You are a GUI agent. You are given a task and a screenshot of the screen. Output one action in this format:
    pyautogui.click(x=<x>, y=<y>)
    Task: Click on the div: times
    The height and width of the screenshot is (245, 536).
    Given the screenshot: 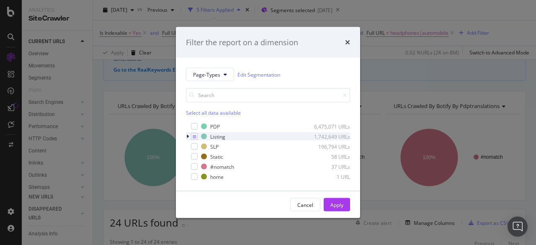 What is the action you would take?
    pyautogui.click(x=348, y=42)
    